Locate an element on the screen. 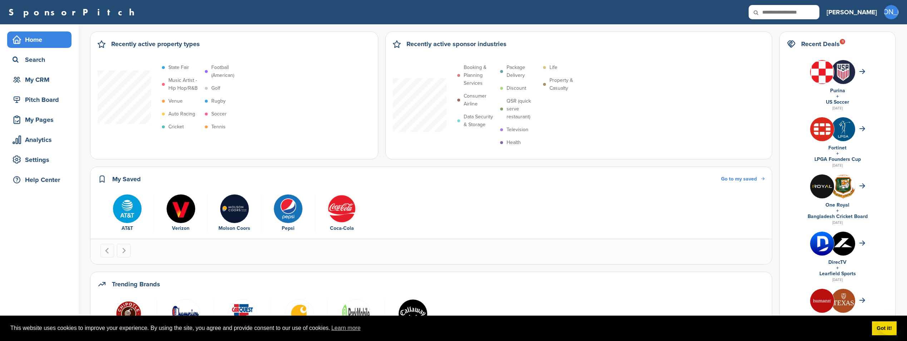 Image resolution: width=907 pixels, height=341 pixels. div: Help Center is located at coordinates (41, 180).